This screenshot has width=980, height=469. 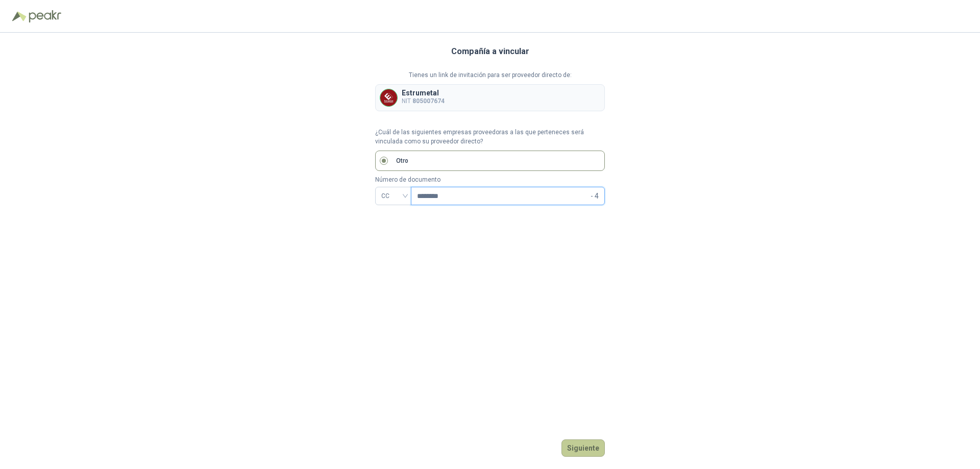 I want to click on img: Logo, so click(x=20, y=16).